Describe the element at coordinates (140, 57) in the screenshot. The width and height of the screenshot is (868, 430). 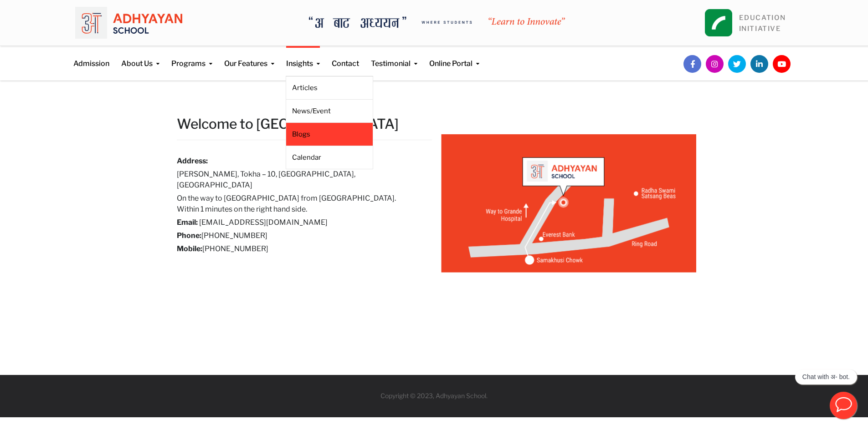
I see `a: About Us` at that location.